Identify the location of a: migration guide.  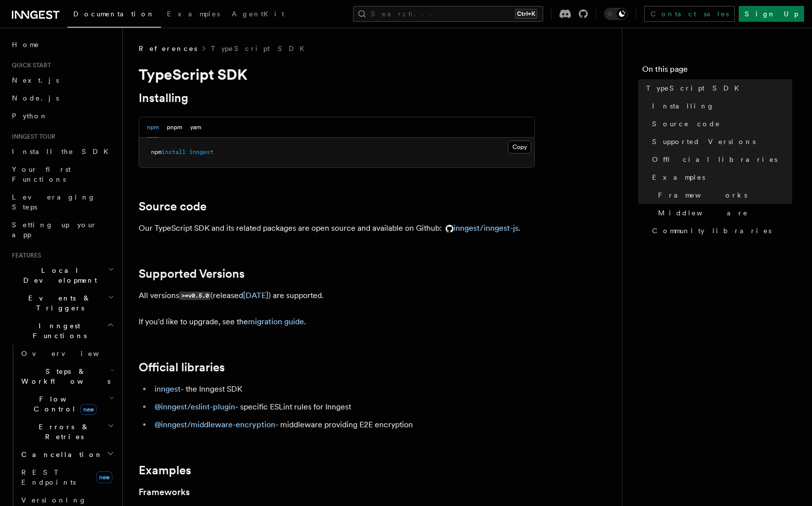
(276, 321).